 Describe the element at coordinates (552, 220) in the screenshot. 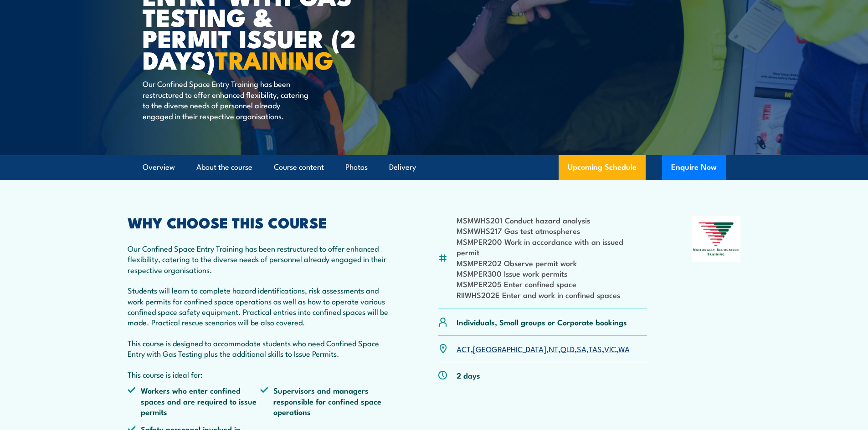

I see `li: MSMWHS201 Conduct hazard analysis` at that location.